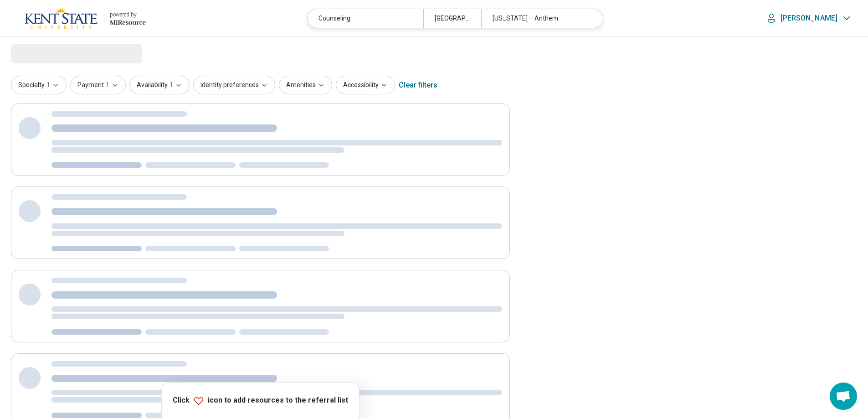 The height and width of the screenshot is (419, 868). I want to click on button: Availability1, so click(159, 85).